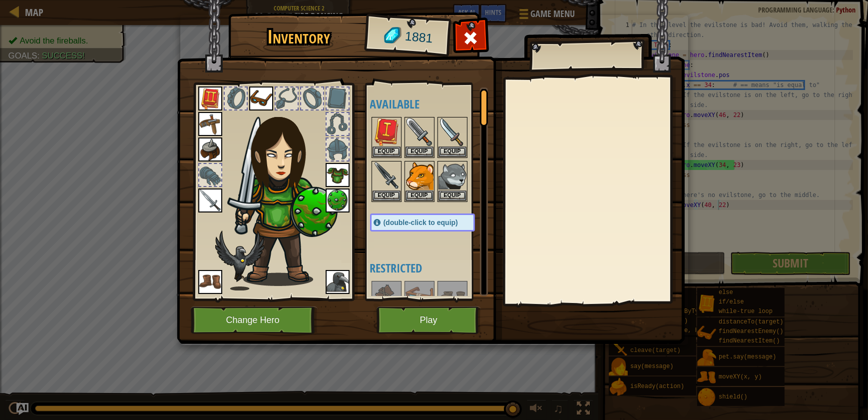 Image resolution: width=868 pixels, height=420 pixels. What do you see at coordinates (299, 37) in the screenshot?
I see `h1: Inventory` at bounding box center [299, 37].